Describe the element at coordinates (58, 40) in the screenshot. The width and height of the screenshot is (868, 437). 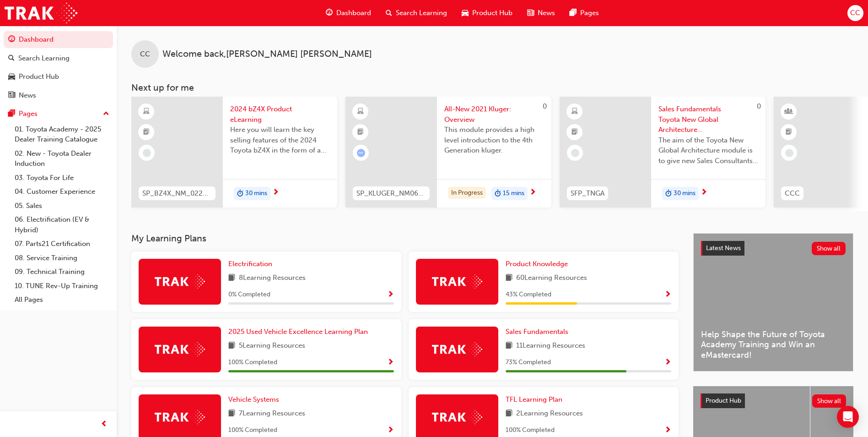
I see `a: Dashboard` at that location.